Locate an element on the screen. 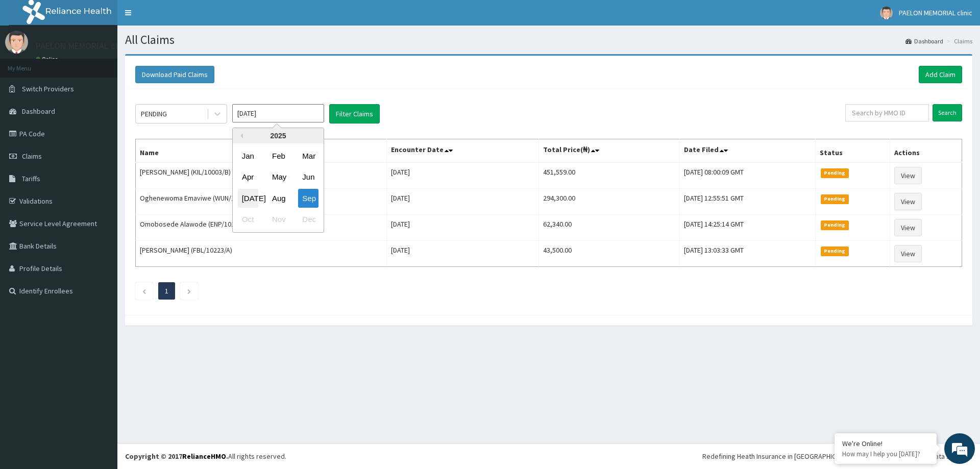 The height and width of the screenshot is (469, 980). div: We're Online! is located at coordinates (886, 444).